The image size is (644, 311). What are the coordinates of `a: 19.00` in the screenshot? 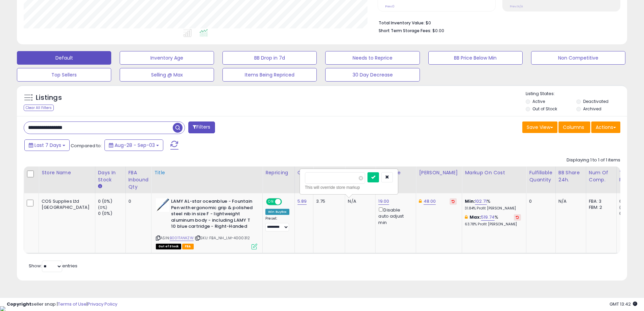 It's located at (384, 201).